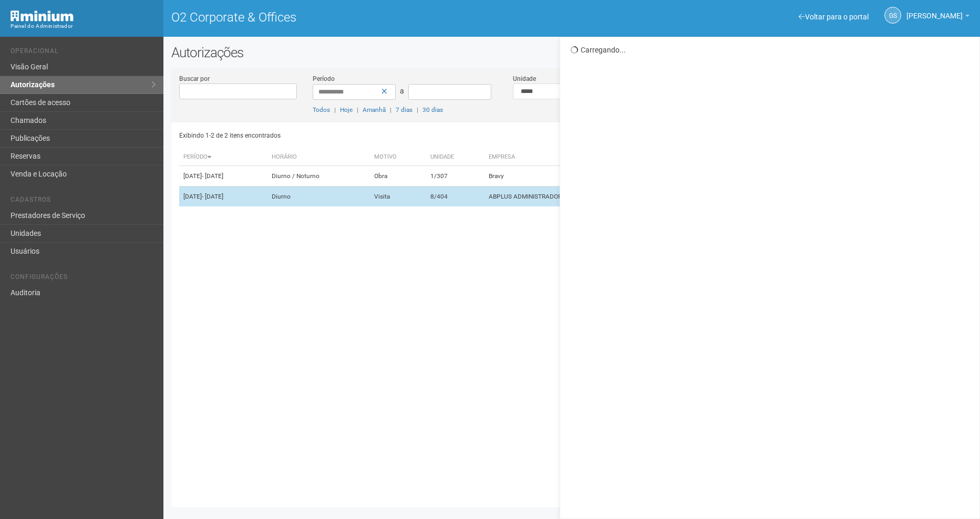  Describe the element at coordinates (455, 176) in the screenshot. I see `td: 1/307` at that location.